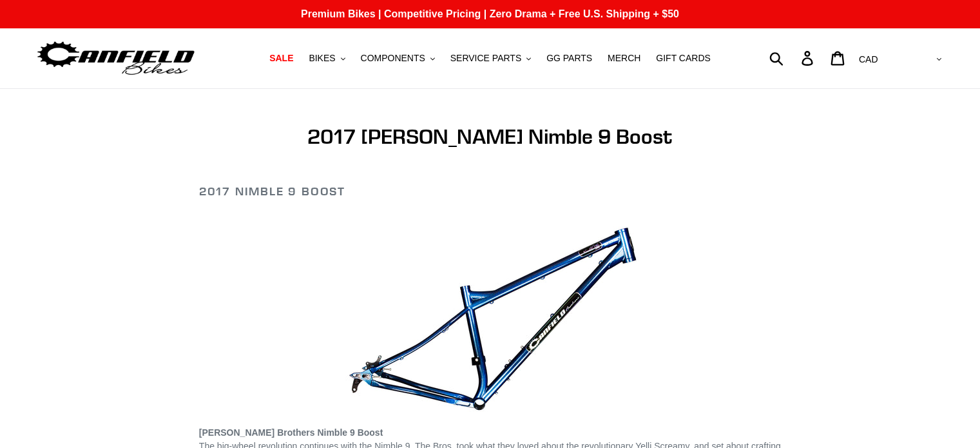 This screenshot has height=448, width=980. I want to click on a: GIFT CARDS, so click(683, 58).